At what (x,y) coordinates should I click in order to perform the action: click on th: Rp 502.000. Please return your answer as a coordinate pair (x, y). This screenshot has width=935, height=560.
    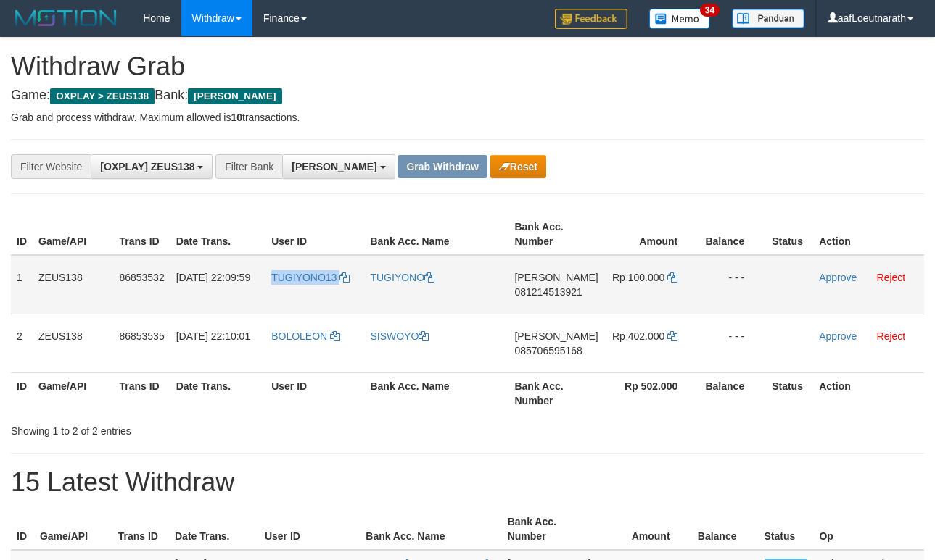
    Looking at the image, I should click on (652, 393).